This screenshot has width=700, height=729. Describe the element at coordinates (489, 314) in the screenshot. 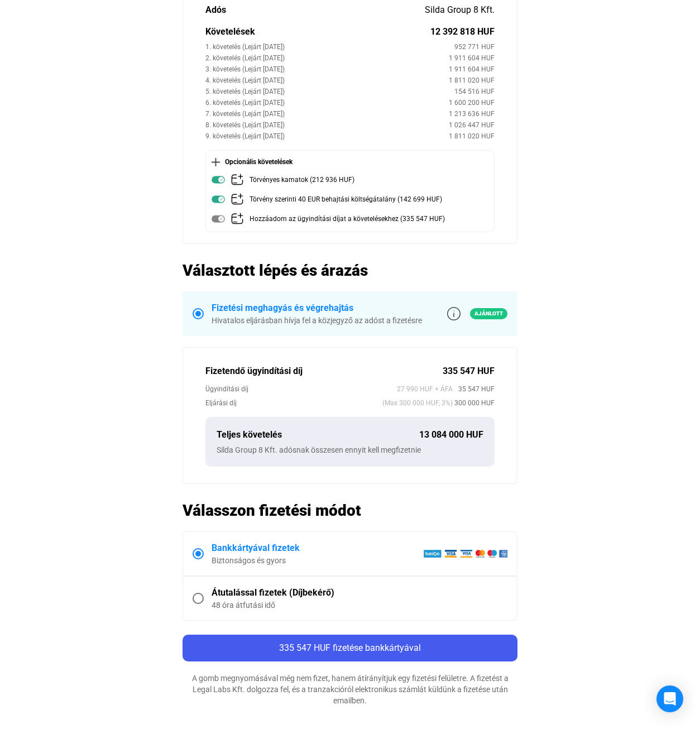

I see `span: Ajánlott` at that location.